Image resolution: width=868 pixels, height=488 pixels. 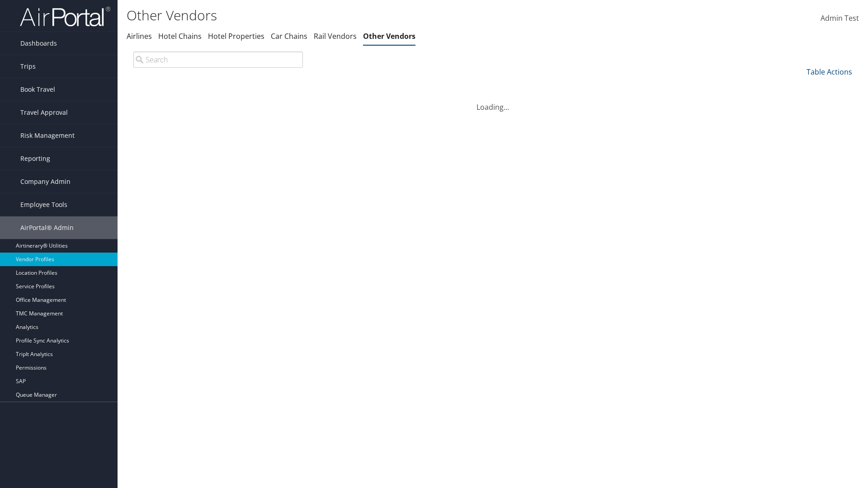 What do you see at coordinates (139, 36) in the screenshot?
I see `a: Airlines` at bounding box center [139, 36].